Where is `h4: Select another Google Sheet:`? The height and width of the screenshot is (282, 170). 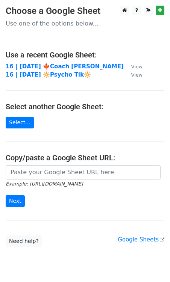
h4: Select another Google Sheet: is located at coordinates (85, 107).